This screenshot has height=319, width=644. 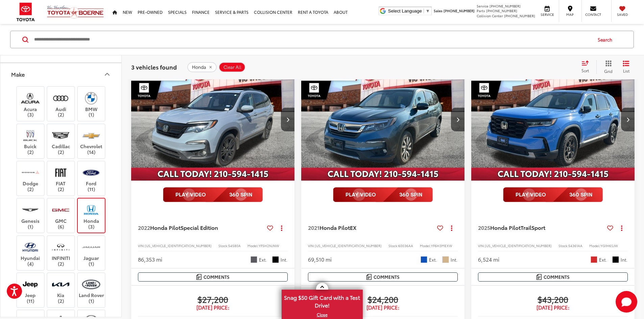 What do you see at coordinates (144, 228) in the screenshot?
I see `span: 2022` at bounding box center [144, 228].